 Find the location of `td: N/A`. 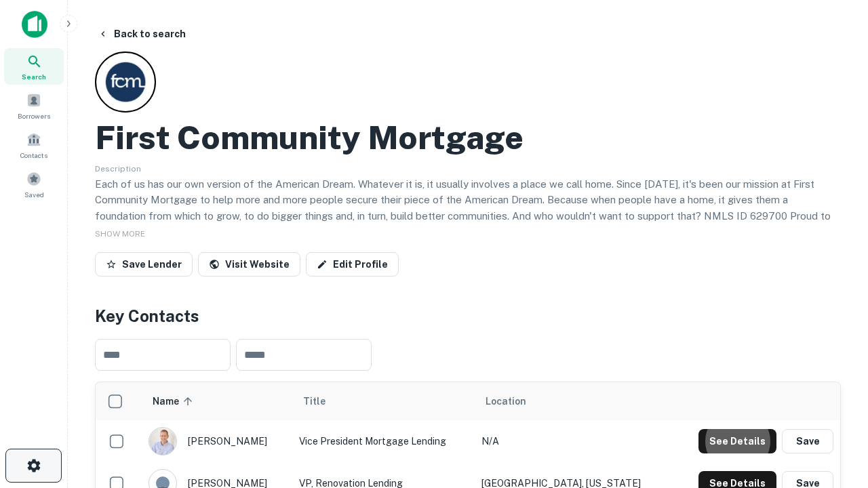

td: N/A is located at coordinates (573, 441).